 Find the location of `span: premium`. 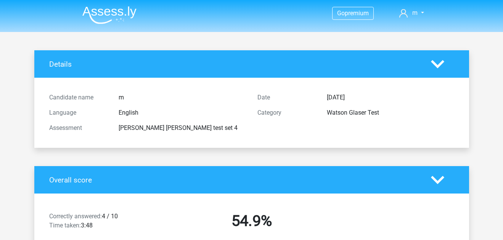

span: premium is located at coordinates (356, 13).